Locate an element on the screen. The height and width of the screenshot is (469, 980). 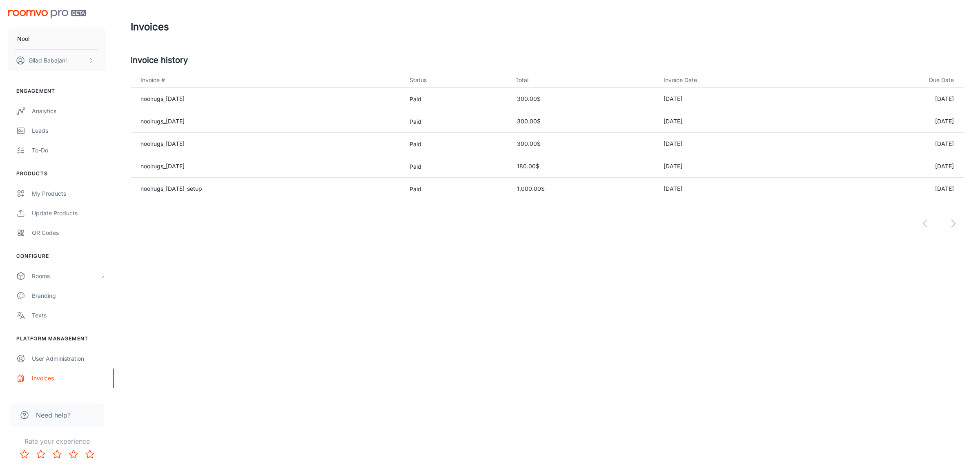
th: Invoice Date is located at coordinates (738, 80).